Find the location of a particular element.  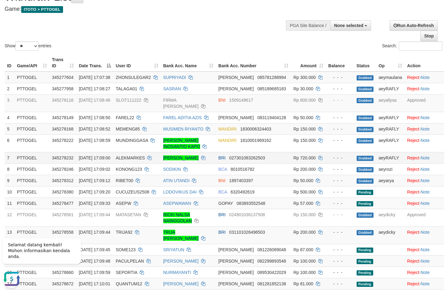

th: Trans ID: activate to sort column ascending is located at coordinates (63, 63).